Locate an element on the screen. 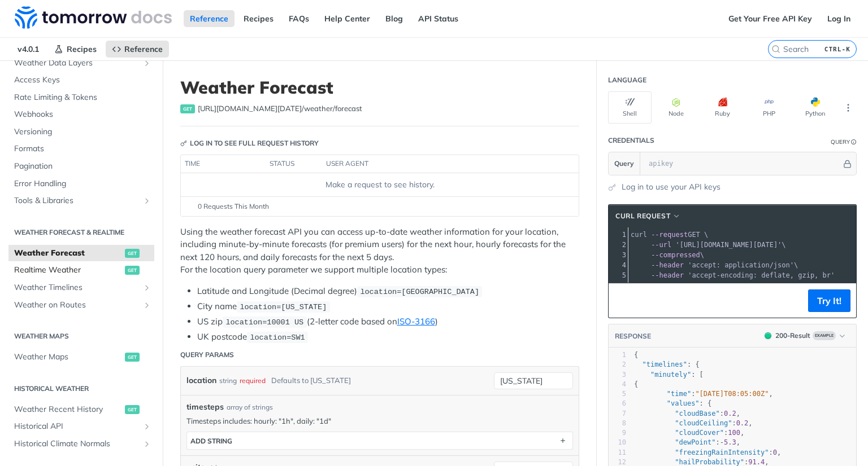 Image resolution: width=868 pixels, height=466 pixels. div: array of strings is located at coordinates (250, 408).